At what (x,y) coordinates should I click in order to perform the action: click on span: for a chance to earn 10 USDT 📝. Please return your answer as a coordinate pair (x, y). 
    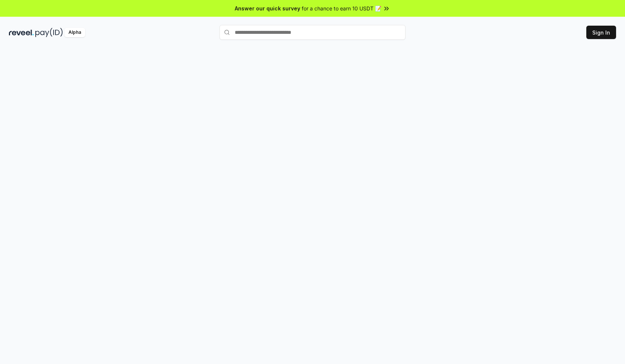
    Looking at the image, I should click on (342, 8).